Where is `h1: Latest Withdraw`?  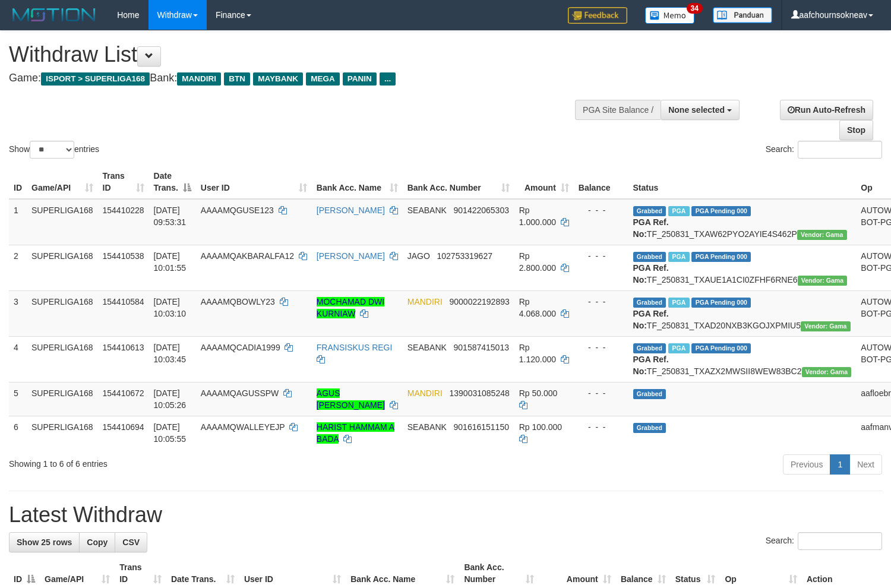
h1: Latest Withdraw is located at coordinates (446, 515).